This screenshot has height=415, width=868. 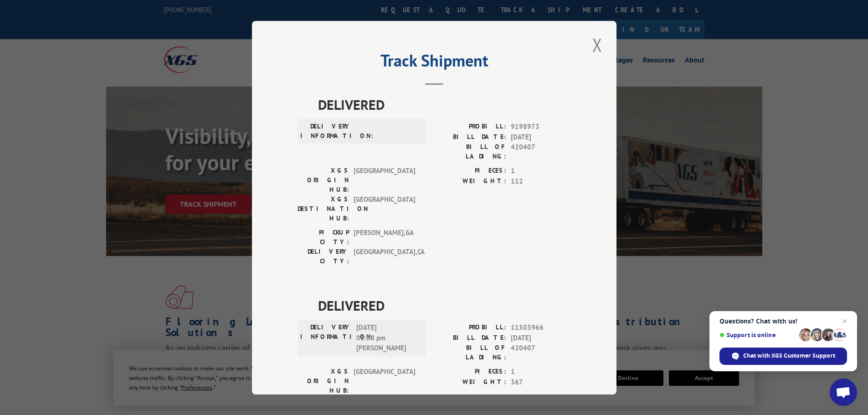 What do you see at coordinates (597, 45) in the screenshot?
I see `button: Close modal` at bounding box center [597, 45].